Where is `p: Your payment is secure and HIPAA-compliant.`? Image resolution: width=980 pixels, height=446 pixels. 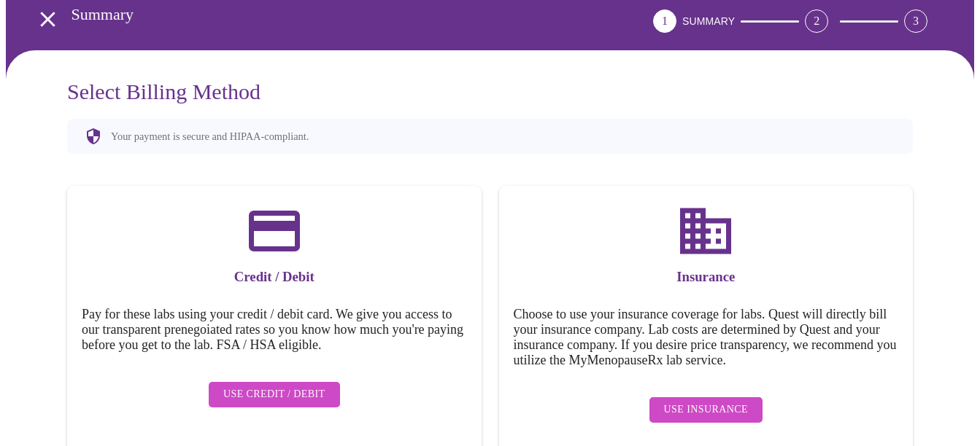 p: Your payment is secure and HIPAA-compliant. is located at coordinates (209, 136).